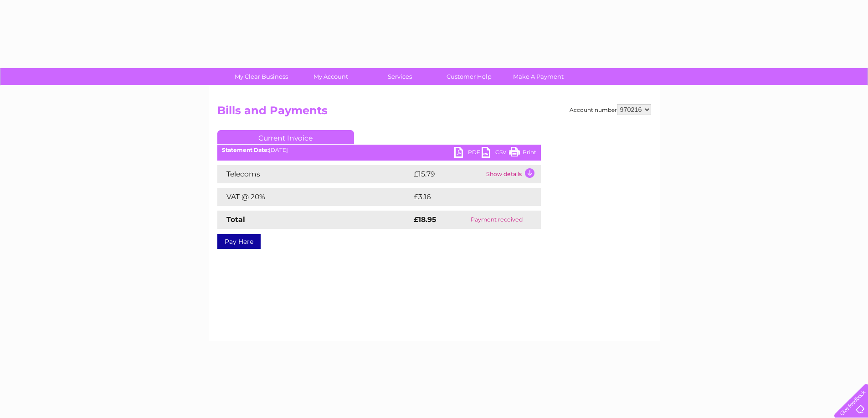 The width and height of the screenshot is (868, 418). Describe the element at coordinates (468, 153) in the screenshot. I see `a: PDF` at that location.